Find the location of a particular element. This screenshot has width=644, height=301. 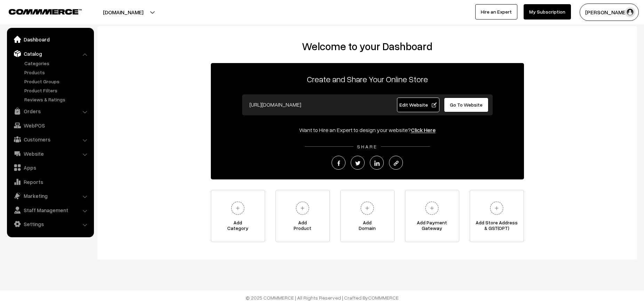

a: Reports is located at coordinates (50, 182).